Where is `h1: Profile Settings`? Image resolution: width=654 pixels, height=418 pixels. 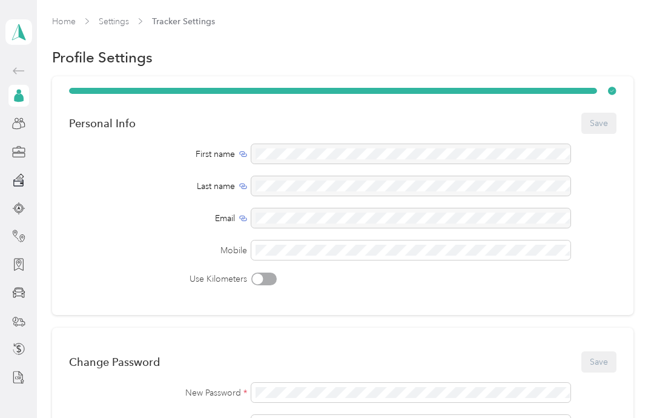
h1: Profile Settings is located at coordinates (102, 57).